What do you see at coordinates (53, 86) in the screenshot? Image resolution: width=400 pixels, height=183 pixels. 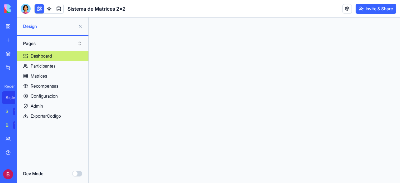 I see `a: Recompensas` at bounding box center [53, 86].